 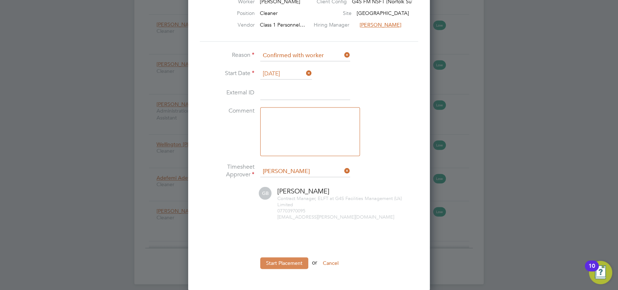 What do you see at coordinates (592, 271) in the screenshot?
I see `div: 10` at bounding box center [592, 271].